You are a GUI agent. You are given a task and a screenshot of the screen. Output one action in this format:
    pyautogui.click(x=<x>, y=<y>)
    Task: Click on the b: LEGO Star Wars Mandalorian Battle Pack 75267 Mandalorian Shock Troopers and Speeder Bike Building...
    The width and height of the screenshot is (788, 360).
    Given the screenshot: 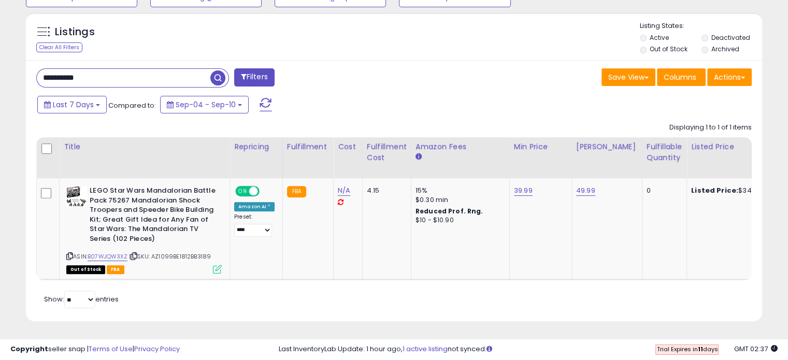 What is the action you would take?
    pyautogui.click(x=152, y=216)
    